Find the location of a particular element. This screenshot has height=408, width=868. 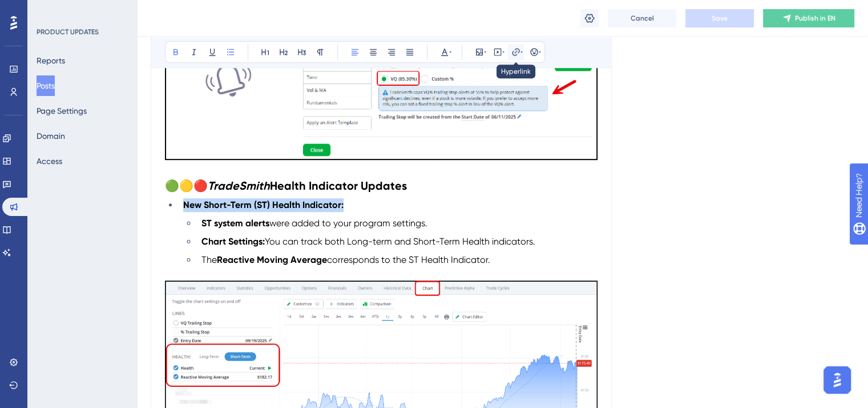

div: PRODUCT UPDATES is located at coordinates (67, 32).